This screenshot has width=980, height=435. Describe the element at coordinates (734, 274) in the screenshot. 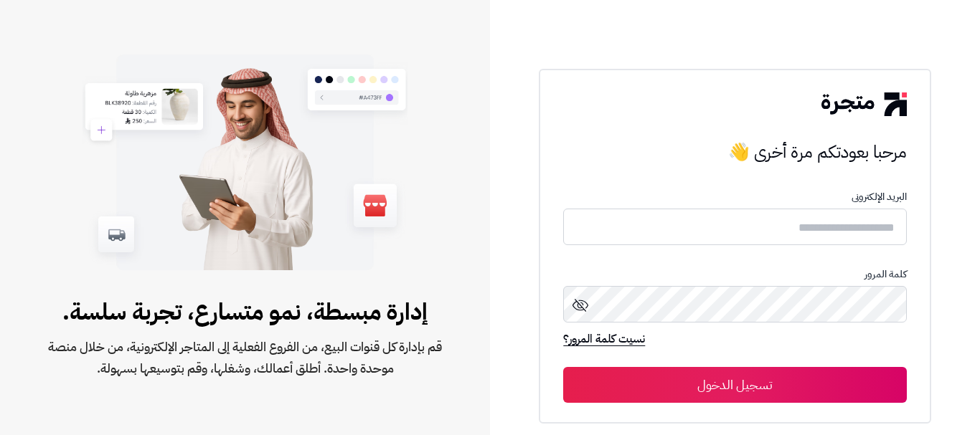

I see `p: كلمة المرور` at that location.